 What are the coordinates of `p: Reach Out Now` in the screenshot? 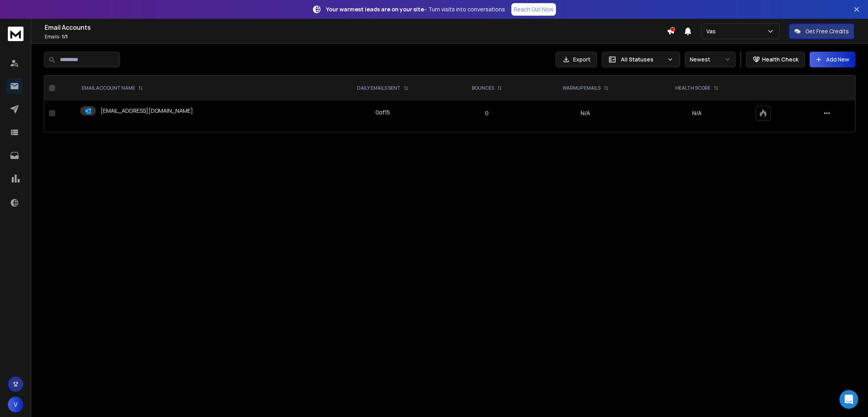 It's located at (534, 9).